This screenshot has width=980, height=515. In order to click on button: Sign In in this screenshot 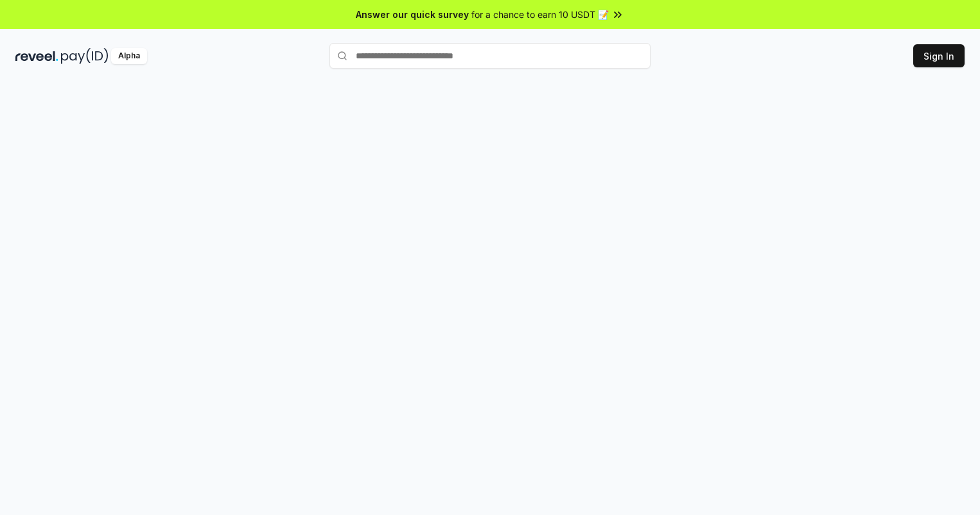, I will do `click(939, 56)`.